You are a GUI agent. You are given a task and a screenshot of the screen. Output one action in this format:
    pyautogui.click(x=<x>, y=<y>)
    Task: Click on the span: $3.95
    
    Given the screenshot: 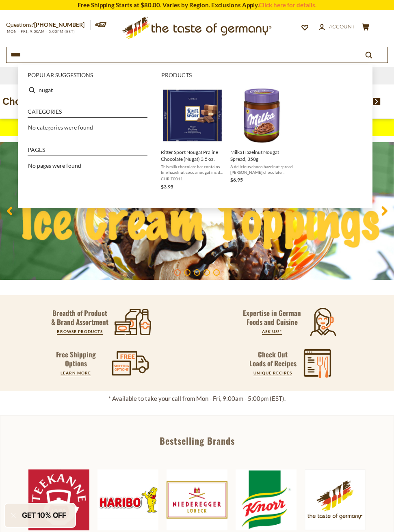 What is the action you would take?
    pyautogui.click(x=167, y=186)
    